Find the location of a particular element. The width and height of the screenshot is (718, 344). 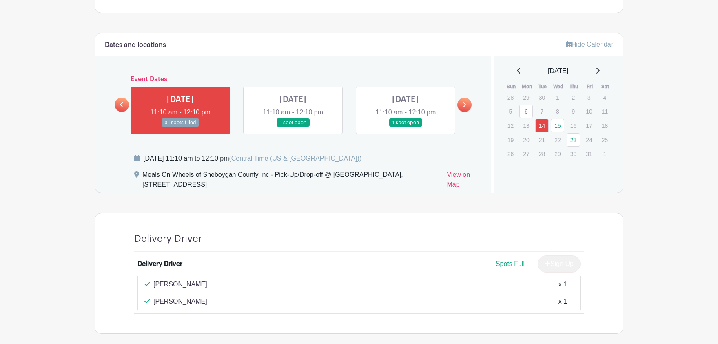

p: 18 is located at coordinates (605, 125).